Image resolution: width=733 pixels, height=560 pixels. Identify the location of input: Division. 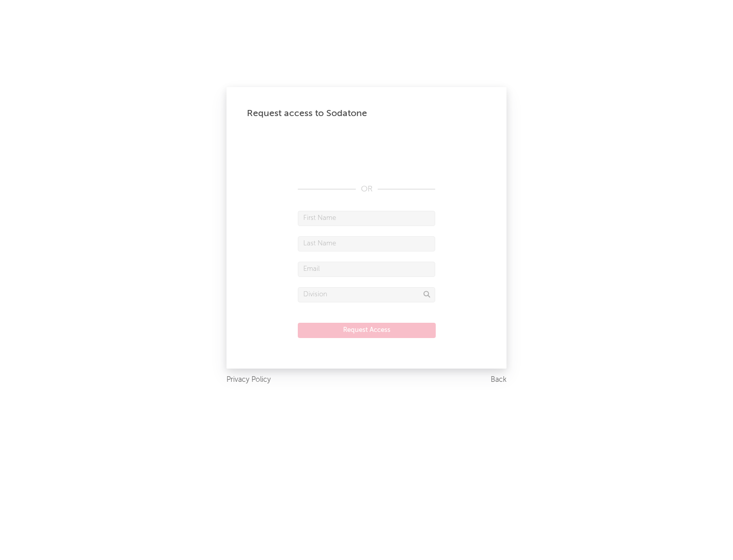
(366, 295).